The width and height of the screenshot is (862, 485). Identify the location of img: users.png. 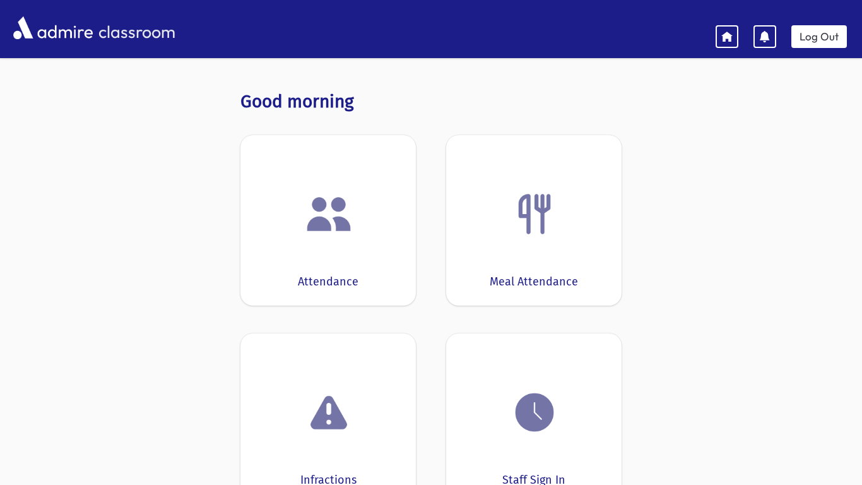
(329, 214).